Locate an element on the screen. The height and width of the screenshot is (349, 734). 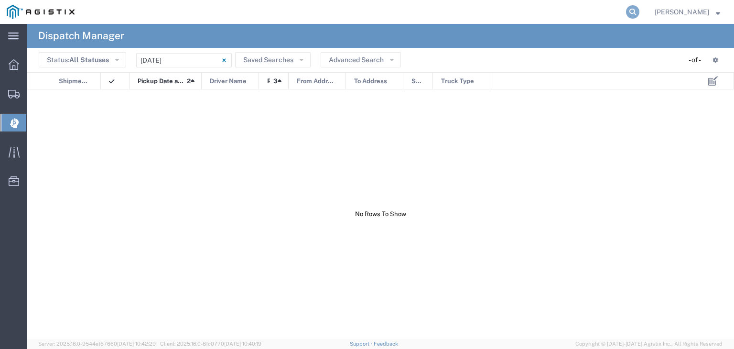
span: Server: 2025.16.0-9544af67660 is located at coordinates (97, 343).